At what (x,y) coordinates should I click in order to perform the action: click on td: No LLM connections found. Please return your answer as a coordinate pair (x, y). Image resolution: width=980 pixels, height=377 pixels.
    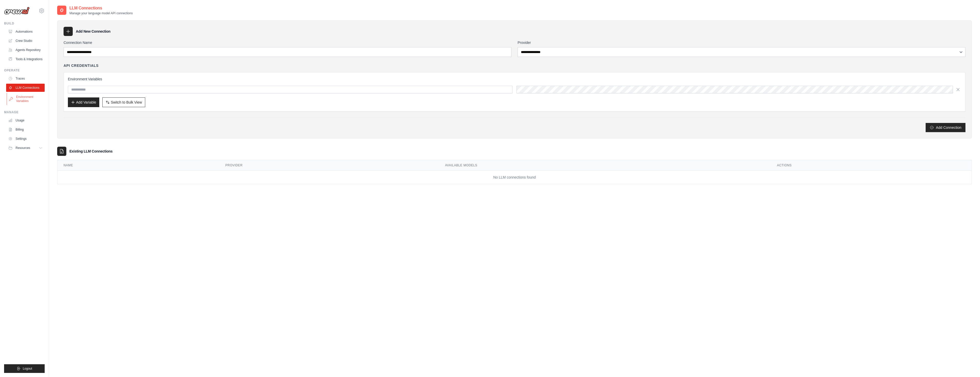
    Looking at the image, I should click on (515, 177).